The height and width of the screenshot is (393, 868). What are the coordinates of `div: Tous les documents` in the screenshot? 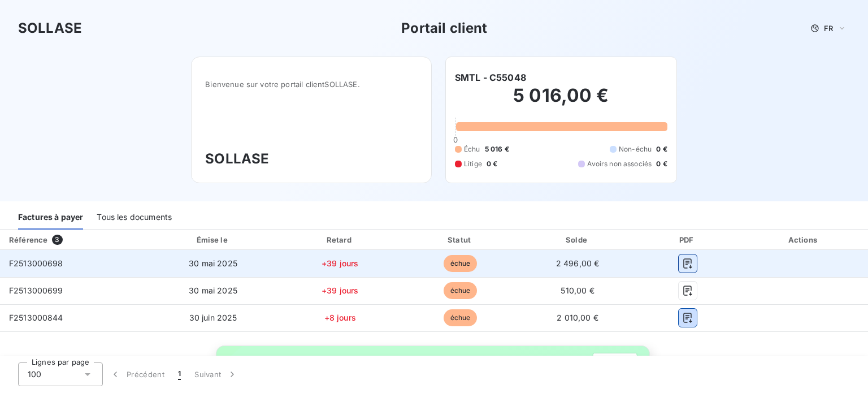 It's located at (134, 218).